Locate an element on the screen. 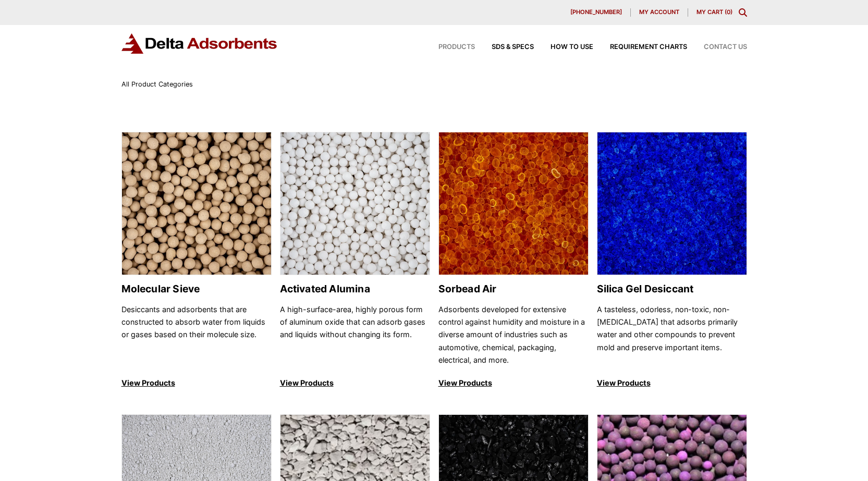  img: Activated Alumina is located at coordinates (355, 204).